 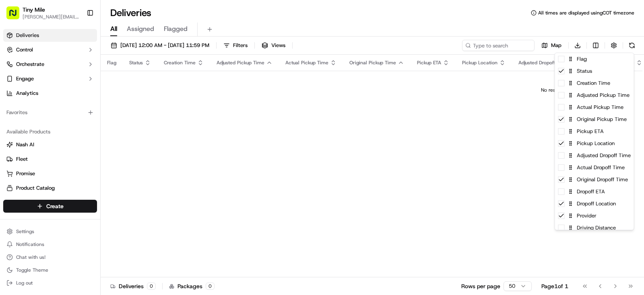 I want to click on a: 📗Knowledge Base, so click(x=34, y=121).